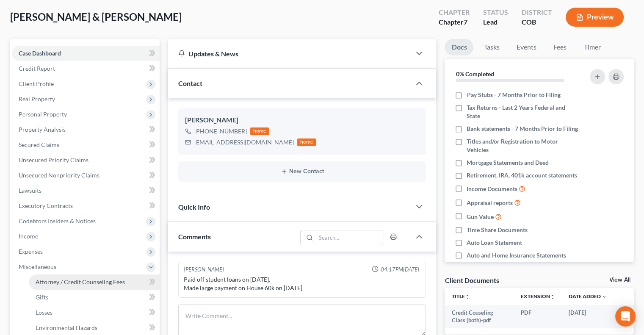 The width and height of the screenshot is (644, 335). What do you see at coordinates (94, 297) in the screenshot?
I see `a: Gifts` at bounding box center [94, 297].